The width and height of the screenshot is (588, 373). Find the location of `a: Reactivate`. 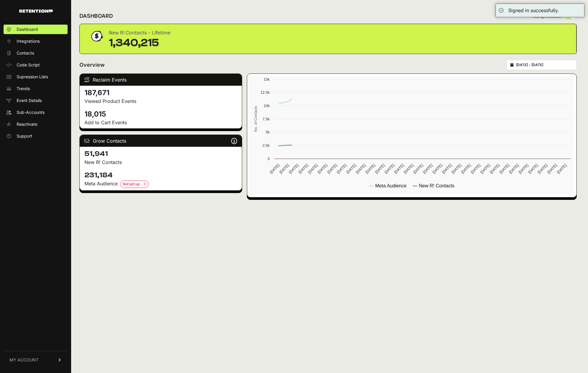

a: Reactivate is located at coordinates (35, 124).